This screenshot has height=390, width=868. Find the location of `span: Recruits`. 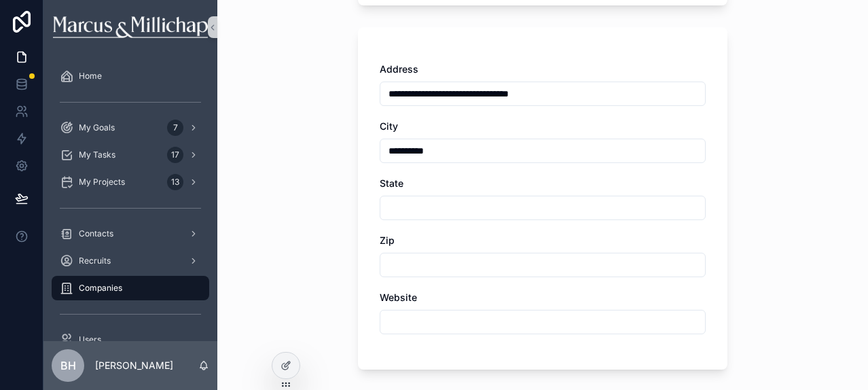

span: Recruits is located at coordinates (94, 260).